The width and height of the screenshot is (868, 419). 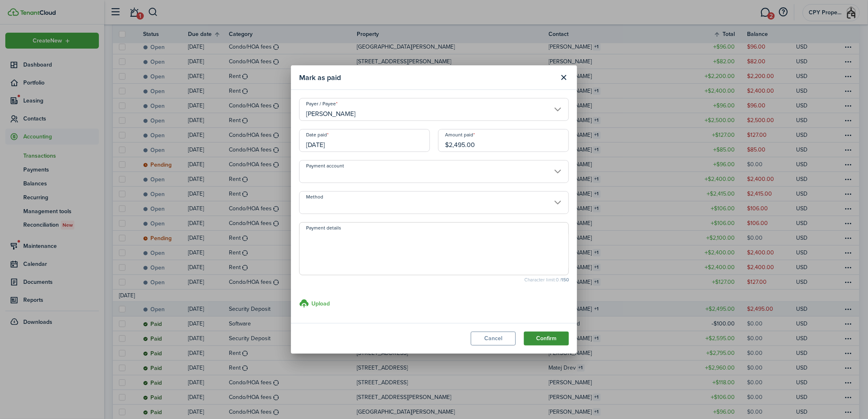 I want to click on b: 150, so click(x=565, y=280).